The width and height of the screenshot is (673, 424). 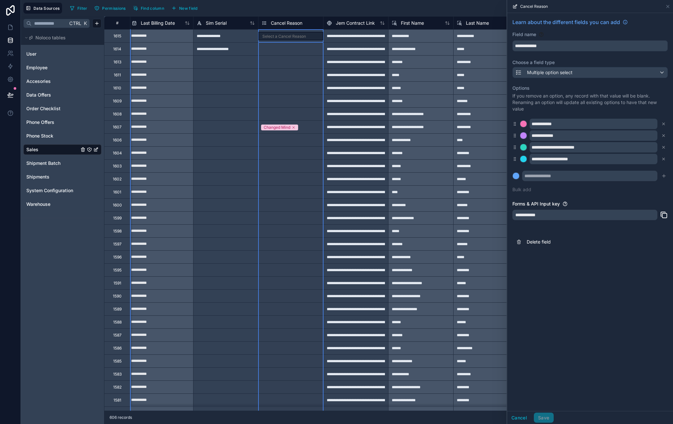 What do you see at coordinates (117, 283) in the screenshot?
I see `div: 1591` at bounding box center [117, 283].